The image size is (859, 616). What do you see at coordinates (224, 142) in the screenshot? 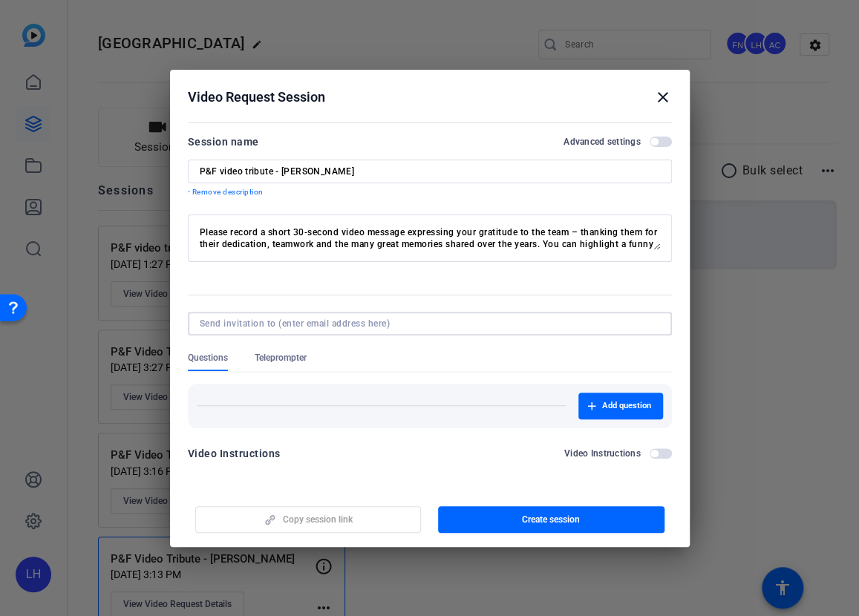
I see `div: Session name` at bounding box center [224, 142].